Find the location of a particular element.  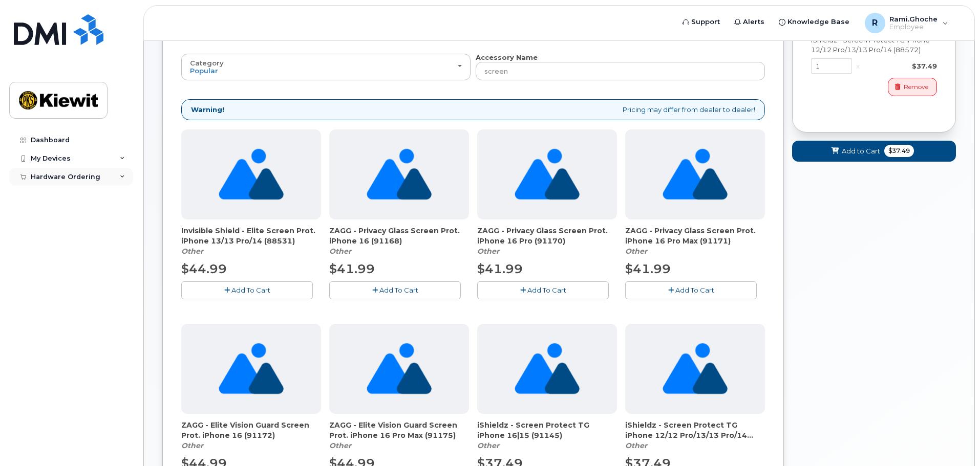

strong: Warning! is located at coordinates (207, 109).